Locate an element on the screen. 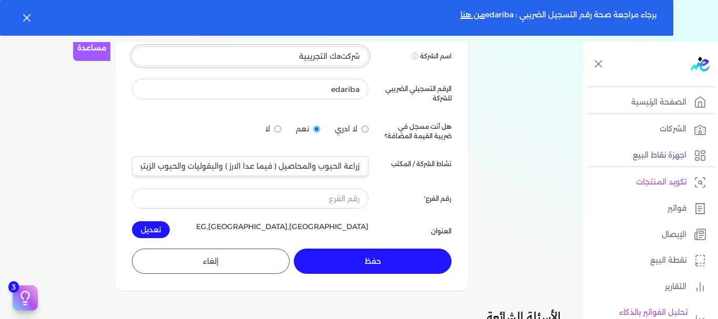 The height and width of the screenshot is (319, 718). a: فواتير is located at coordinates (648, 209).